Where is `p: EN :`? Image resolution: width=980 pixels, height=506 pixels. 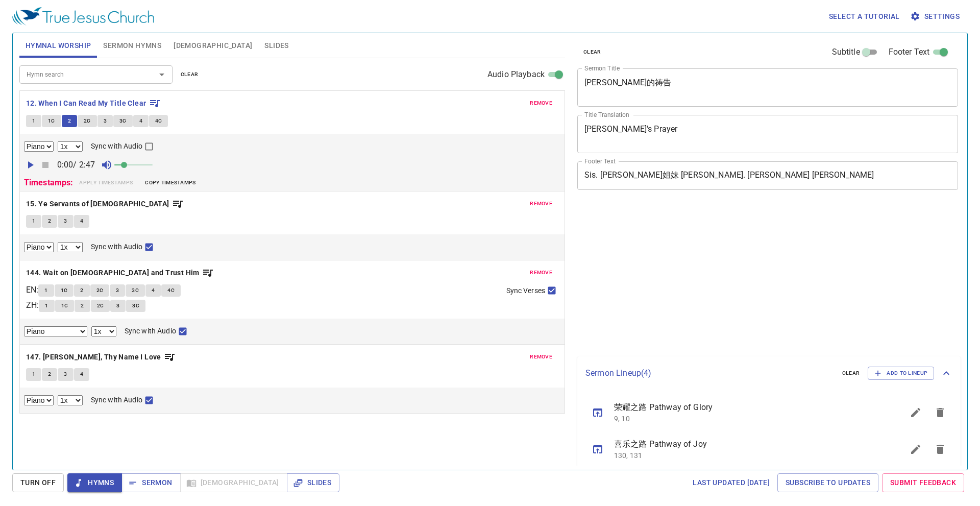 p: EN : is located at coordinates (32, 290).